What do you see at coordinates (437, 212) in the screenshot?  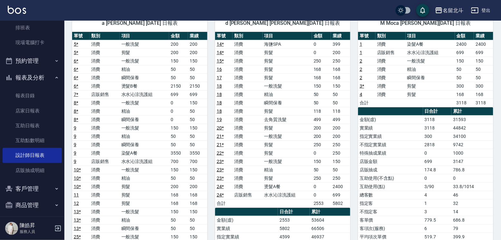 I see `td: 3` at bounding box center [437, 212].